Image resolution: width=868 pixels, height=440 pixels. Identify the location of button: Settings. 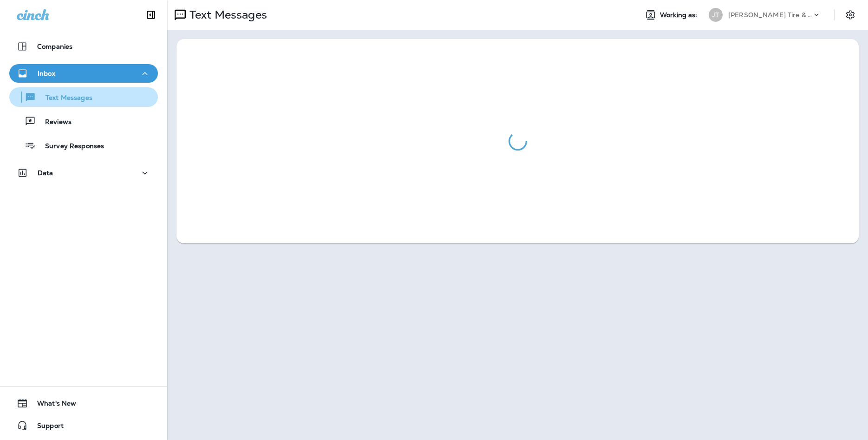
(850, 15).